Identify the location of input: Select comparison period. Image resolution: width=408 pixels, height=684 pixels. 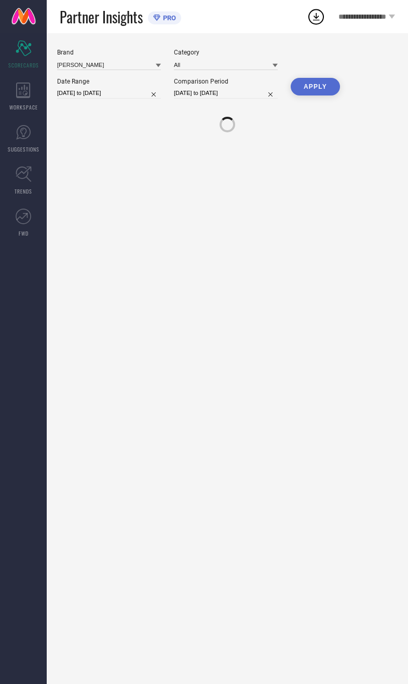
(226, 93).